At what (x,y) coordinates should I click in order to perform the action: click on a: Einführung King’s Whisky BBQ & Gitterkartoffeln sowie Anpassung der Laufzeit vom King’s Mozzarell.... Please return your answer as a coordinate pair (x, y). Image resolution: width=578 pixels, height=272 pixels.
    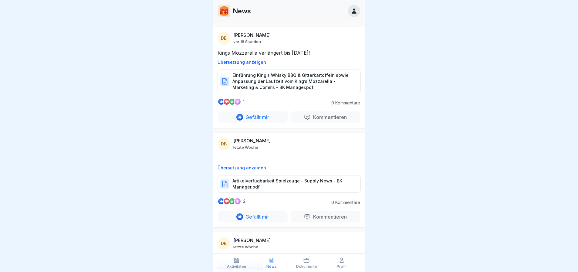
    Looking at the image, I should click on (289, 84).